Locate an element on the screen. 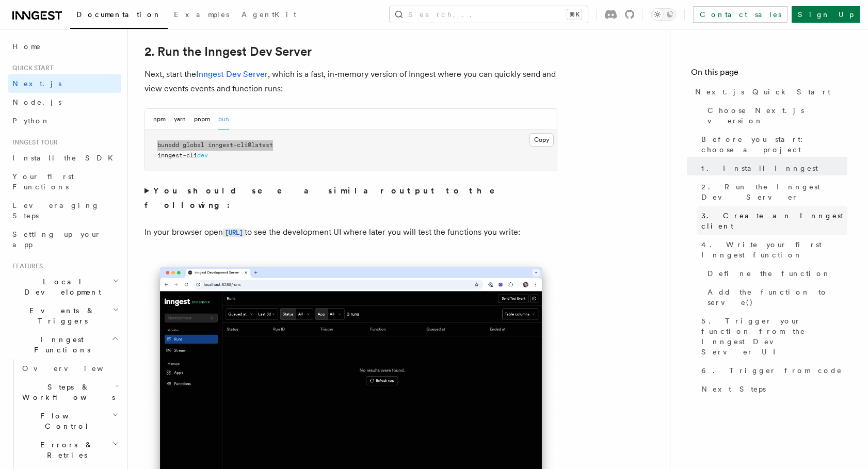  span: Events & Triggers is located at coordinates (60, 316).